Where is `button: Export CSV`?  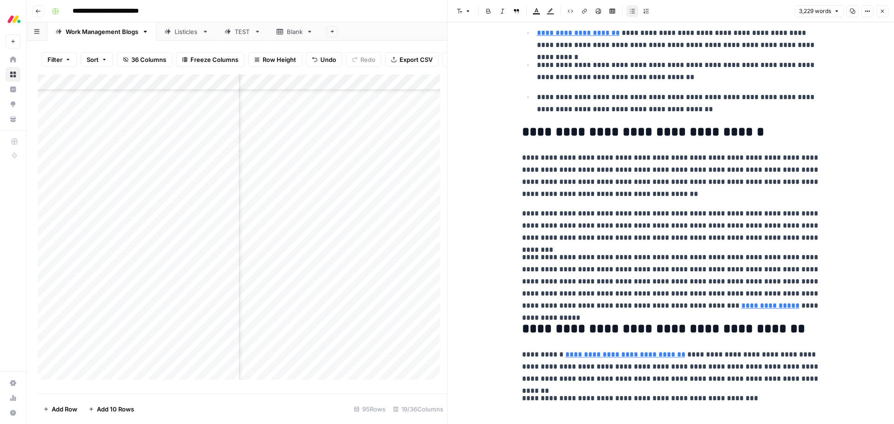 button: Export CSV is located at coordinates (411, 60).